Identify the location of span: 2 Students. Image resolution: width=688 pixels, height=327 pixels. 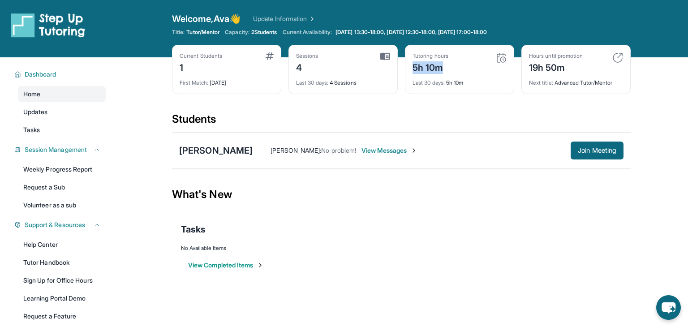
(264, 32).